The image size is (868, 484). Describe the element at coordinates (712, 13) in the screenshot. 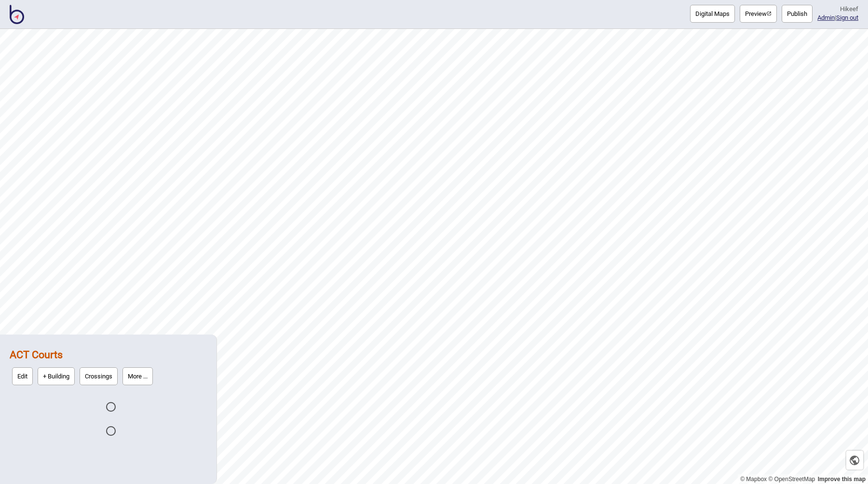

I see `a: Digital Maps` at that location.